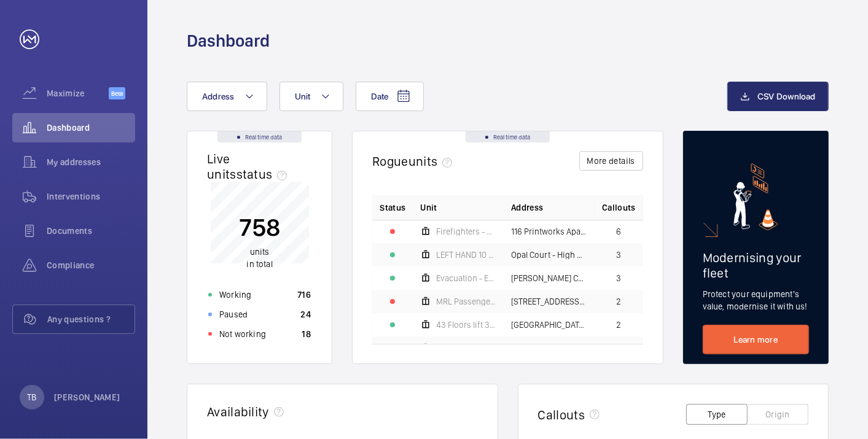 The image size is (868, 439). What do you see at coordinates (549, 231) in the screenshot?
I see `span: 116 Printworks Apartments Flats 1-65 - High Risk Building - 116 Printworks Apartments Flats 1-65` at bounding box center [549, 231].